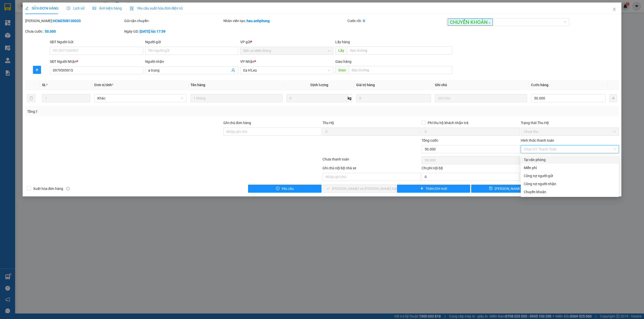  Describe the element at coordinates (27, 8) in the screenshot. I see `span: edit` at that location.